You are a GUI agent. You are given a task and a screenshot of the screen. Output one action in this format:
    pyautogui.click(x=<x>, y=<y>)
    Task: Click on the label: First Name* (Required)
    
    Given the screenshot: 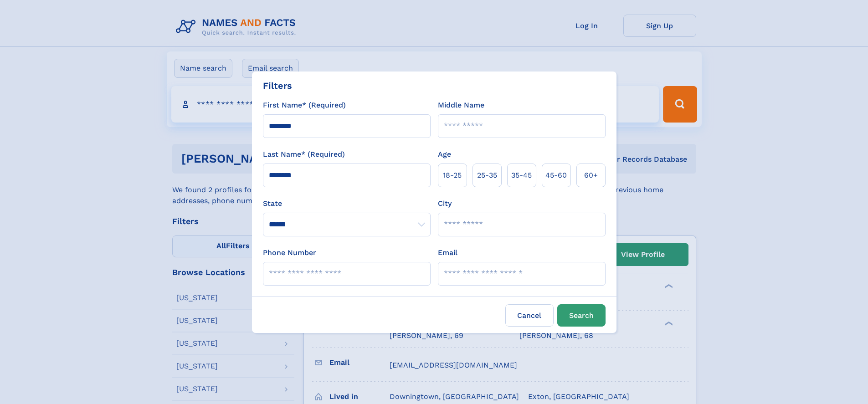 What is the action you would take?
    pyautogui.click(x=304, y=105)
    